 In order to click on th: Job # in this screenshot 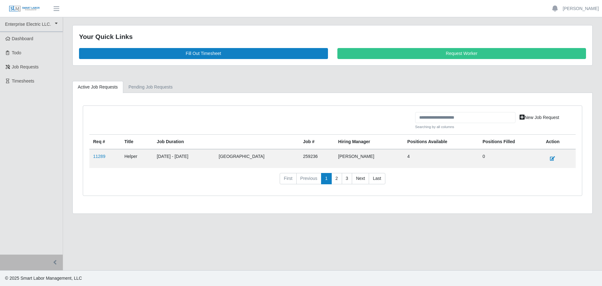, I will do `click(317, 142)`.